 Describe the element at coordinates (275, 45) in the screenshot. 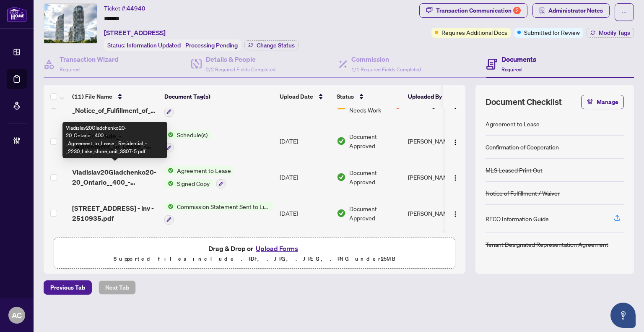

I see `span: Change Status` at that location.